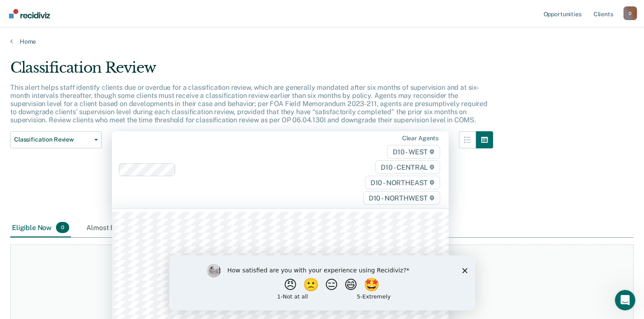 This screenshot has width=644, height=319. Describe the element at coordinates (63, 228) in the screenshot. I see `span: 0` at that location.